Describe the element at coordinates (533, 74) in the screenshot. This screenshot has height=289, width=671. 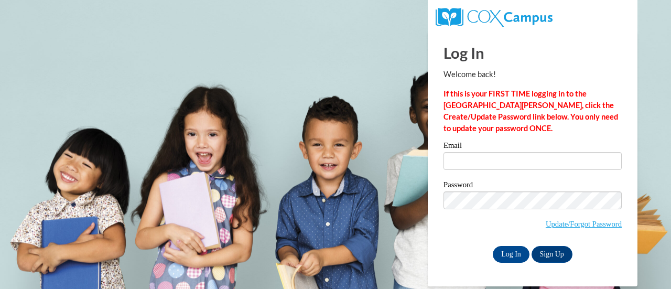
I see `p: Welcome back!` at that location.